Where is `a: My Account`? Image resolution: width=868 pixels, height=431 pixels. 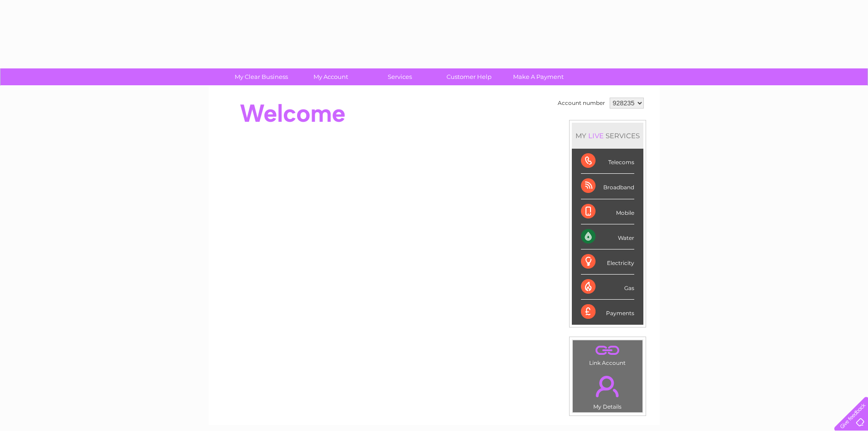 a: My Account is located at coordinates (330, 77).